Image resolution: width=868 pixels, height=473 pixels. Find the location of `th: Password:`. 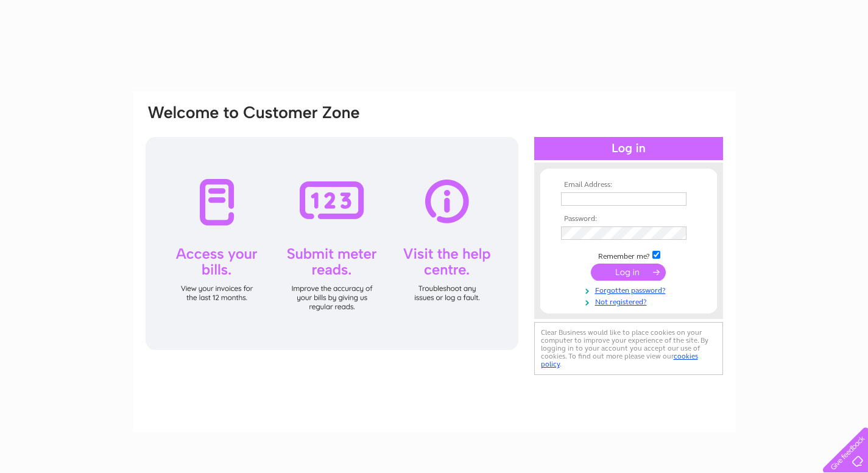

th: Password: is located at coordinates (629, 219).